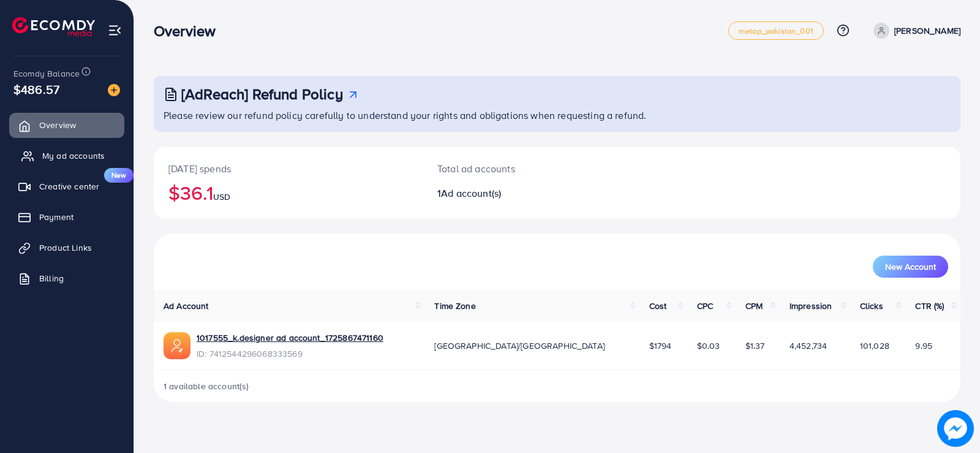  I want to click on span: Product Links, so click(66, 248).